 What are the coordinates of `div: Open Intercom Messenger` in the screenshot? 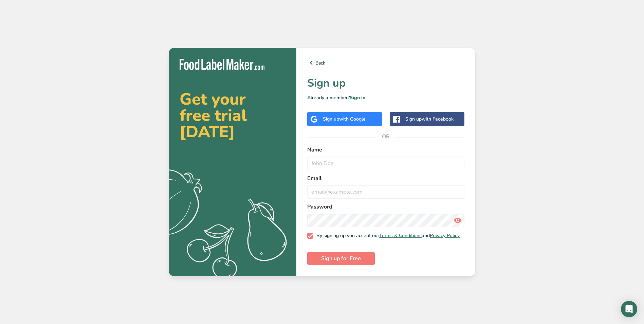 It's located at (629, 309).